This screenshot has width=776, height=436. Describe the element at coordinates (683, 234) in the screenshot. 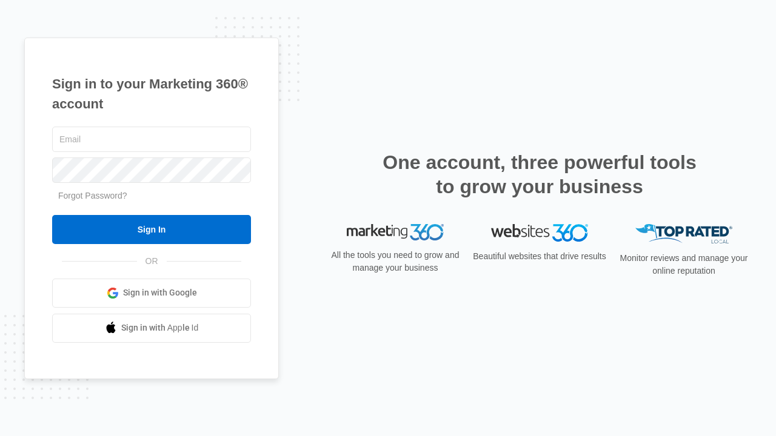

I see `img: Top Rated Local` at that location.